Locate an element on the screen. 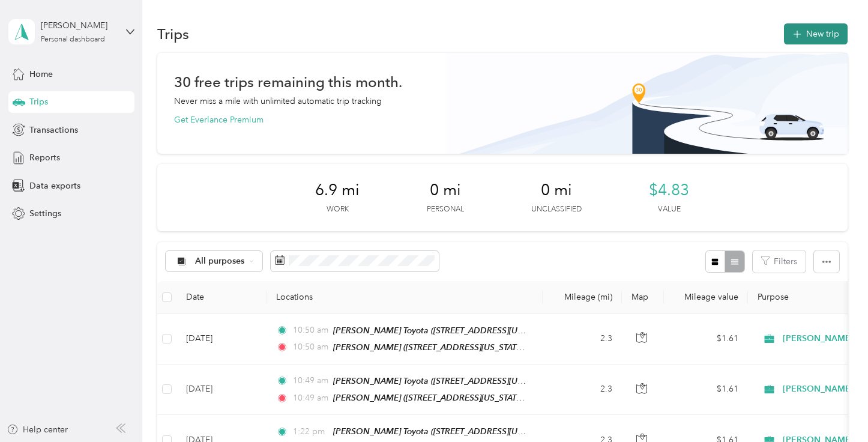 The height and width of the screenshot is (442, 868). span: Settings is located at coordinates (45, 213).